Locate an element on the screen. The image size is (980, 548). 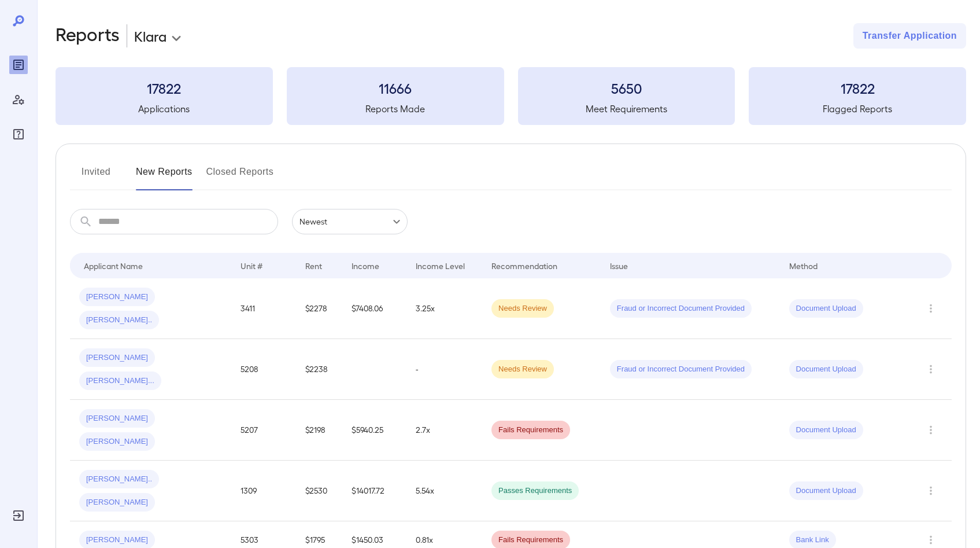
h2: Reports is located at coordinates (87, 36).